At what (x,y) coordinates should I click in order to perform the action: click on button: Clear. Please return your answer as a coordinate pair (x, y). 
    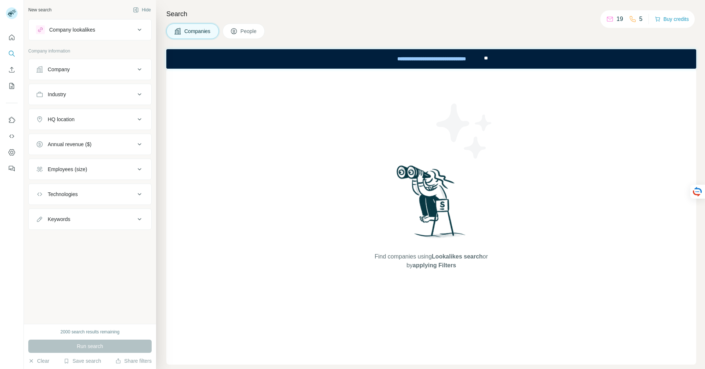
    Looking at the image, I should click on (39, 361).